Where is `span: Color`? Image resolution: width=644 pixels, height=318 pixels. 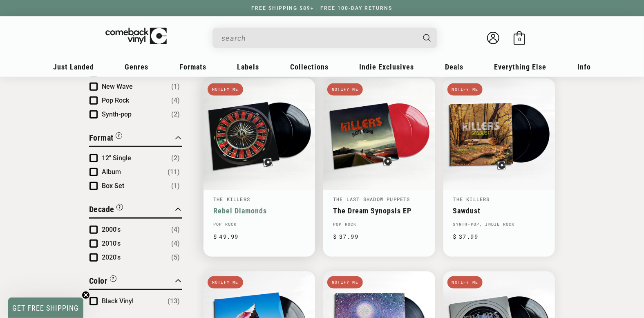 span: Color is located at coordinates (98, 281).